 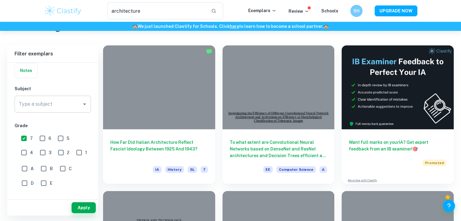 What do you see at coordinates (53, 126) in the screenshot?
I see `h6: Grade` at bounding box center [53, 126].